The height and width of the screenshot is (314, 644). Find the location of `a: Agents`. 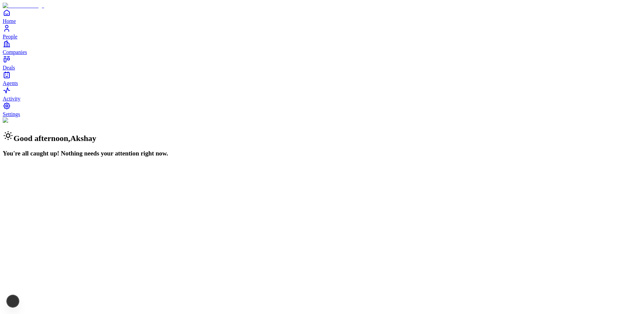

a: Agents is located at coordinates (322, 78).